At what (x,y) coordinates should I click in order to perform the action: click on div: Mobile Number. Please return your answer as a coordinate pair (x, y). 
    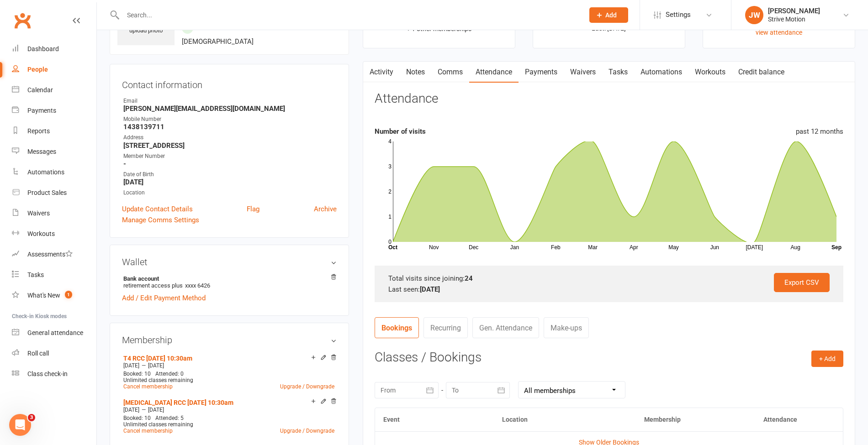
    Looking at the image, I should click on (230, 119).